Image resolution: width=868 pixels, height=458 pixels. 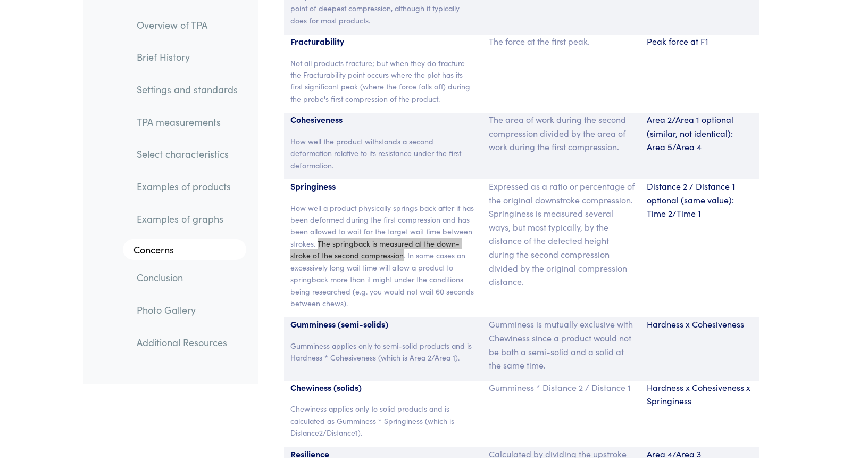 What do you see at coordinates (700, 324) in the screenshot?
I see `p: Hardness x Cohesiveness` at bounding box center [700, 324].